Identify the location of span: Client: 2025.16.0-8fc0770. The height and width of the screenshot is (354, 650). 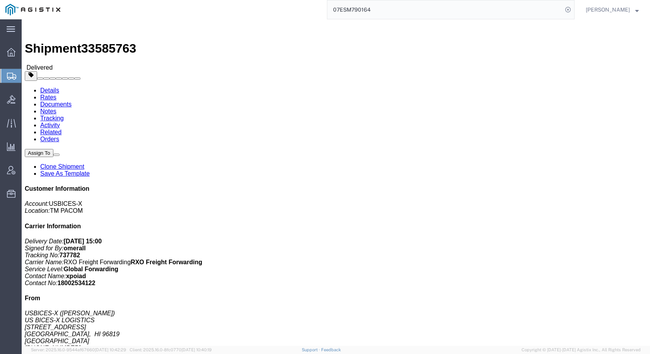
(171, 350).